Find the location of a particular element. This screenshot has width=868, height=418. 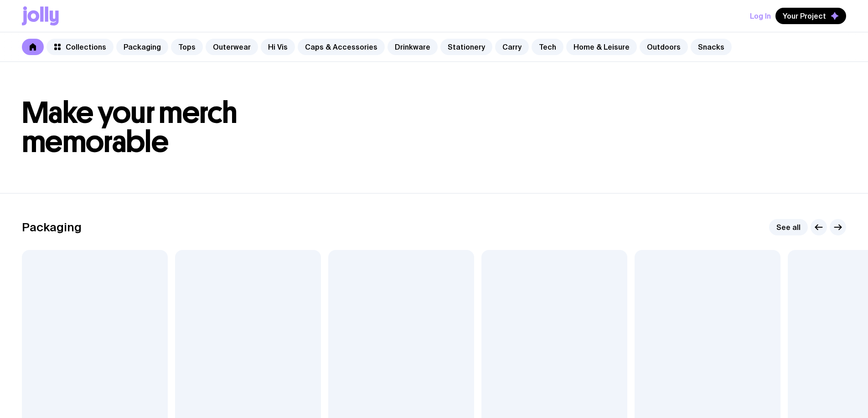

a: Carry is located at coordinates (512, 47).